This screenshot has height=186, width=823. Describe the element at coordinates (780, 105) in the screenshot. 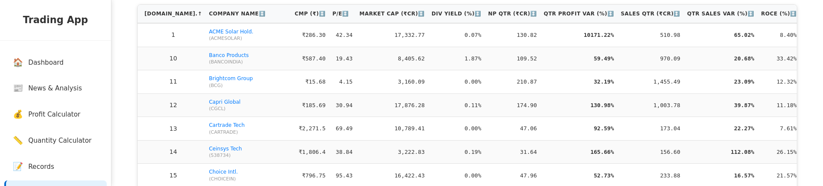

I see `td: 11.18%` at that location.